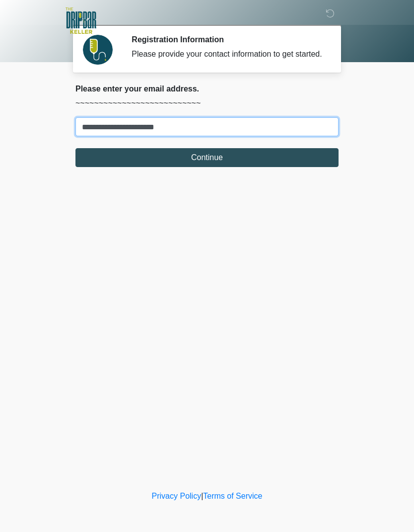  Describe the element at coordinates (81, 20) in the screenshot. I see `img: The DRIPBaR - Keller Logo` at that location.